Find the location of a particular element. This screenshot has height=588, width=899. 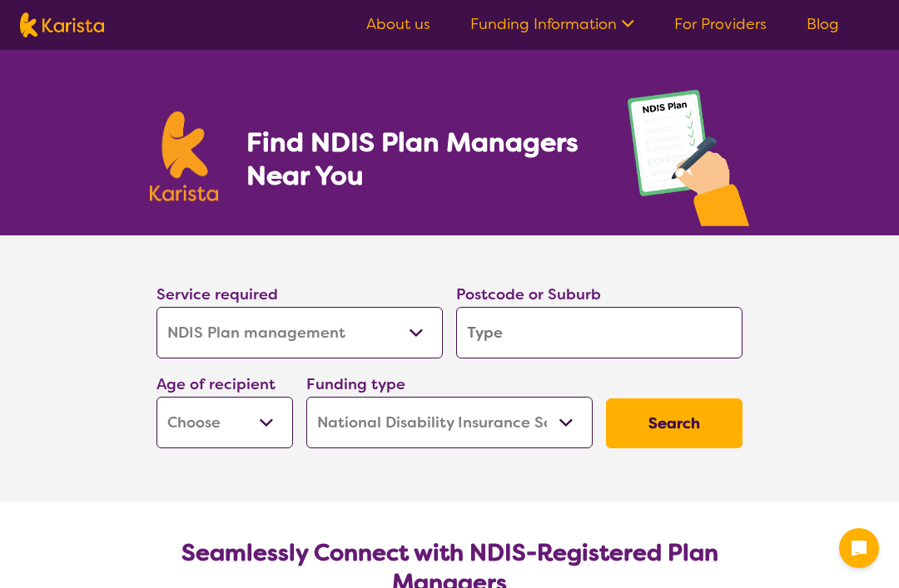

label: Funding type is located at coordinates (356, 384).